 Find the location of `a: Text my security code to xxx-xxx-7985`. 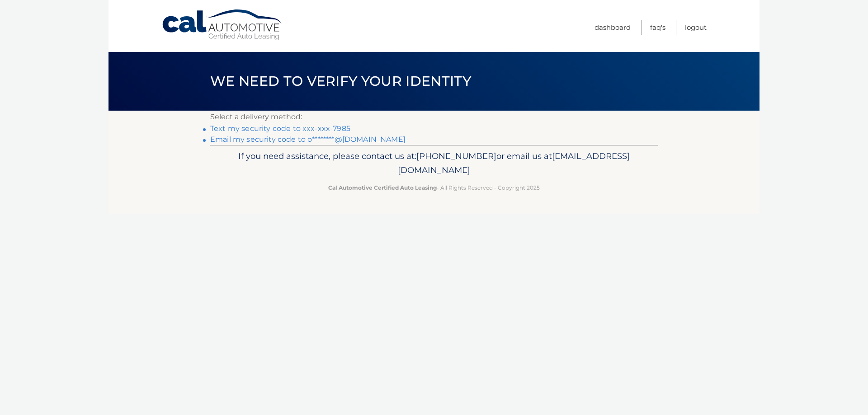

a: Text my security code to xxx-xxx-7985 is located at coordinates (280, 128).